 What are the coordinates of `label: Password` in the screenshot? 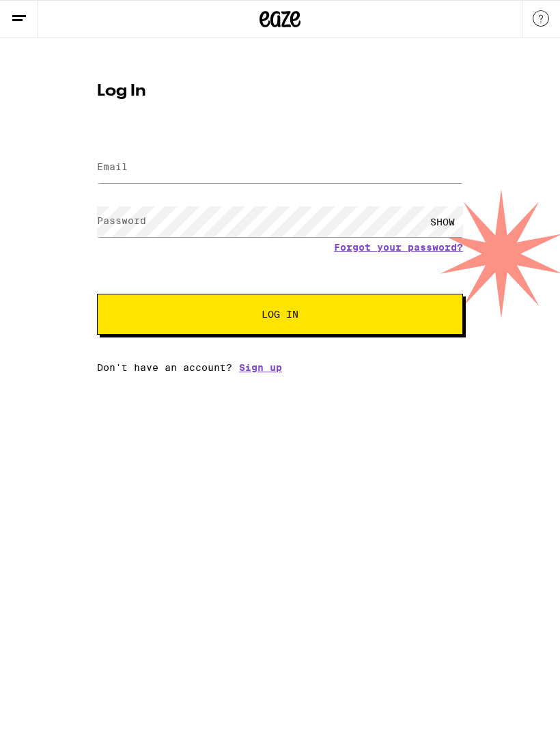 It's located at (121, 221).